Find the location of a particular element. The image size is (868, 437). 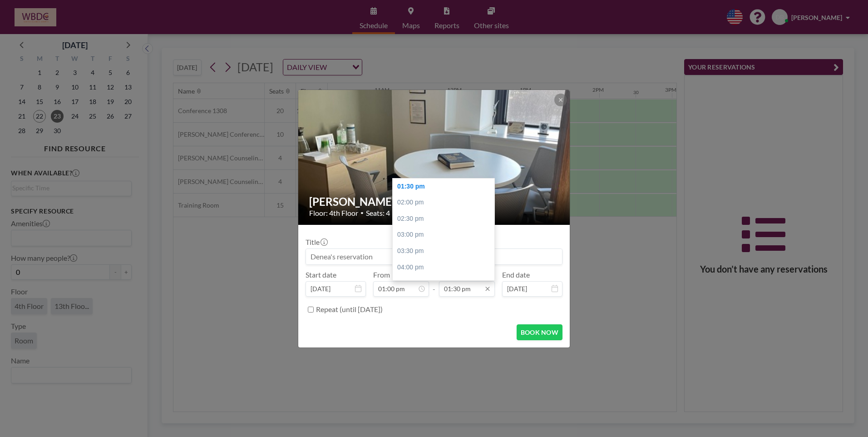

div: 02:00 pm is located at coordinates (446, 203).